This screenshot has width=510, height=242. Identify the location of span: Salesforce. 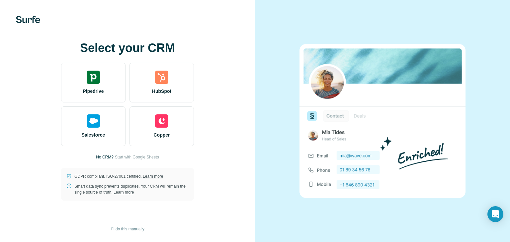
(93, 135).